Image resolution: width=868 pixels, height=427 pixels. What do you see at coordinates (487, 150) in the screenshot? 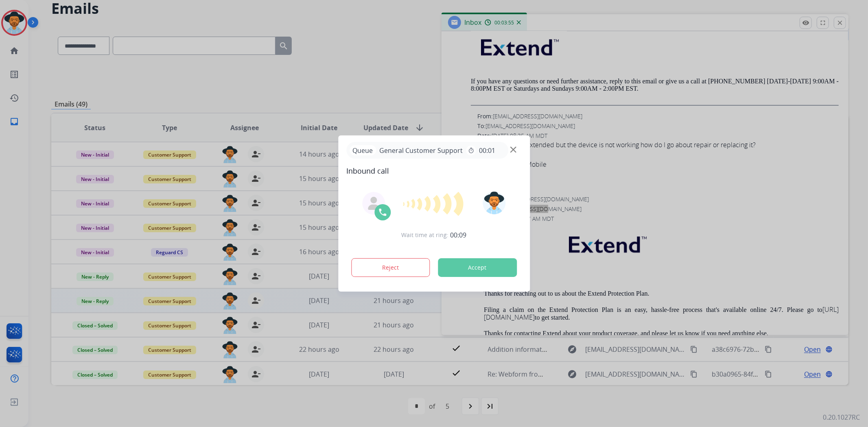
I see `span: 00:01` at bounding box center [487, 150].